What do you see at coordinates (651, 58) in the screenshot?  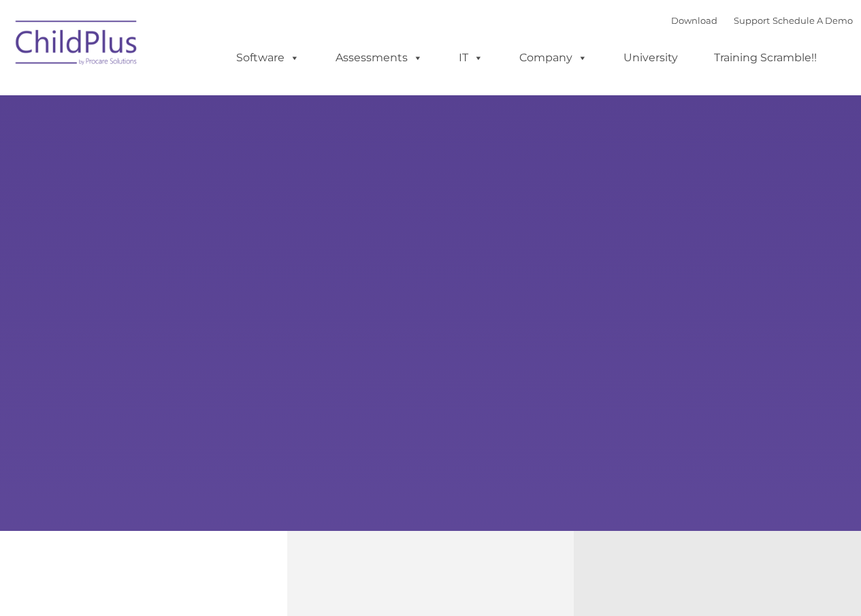 I see `a: University` at bounding box center [651, 58].